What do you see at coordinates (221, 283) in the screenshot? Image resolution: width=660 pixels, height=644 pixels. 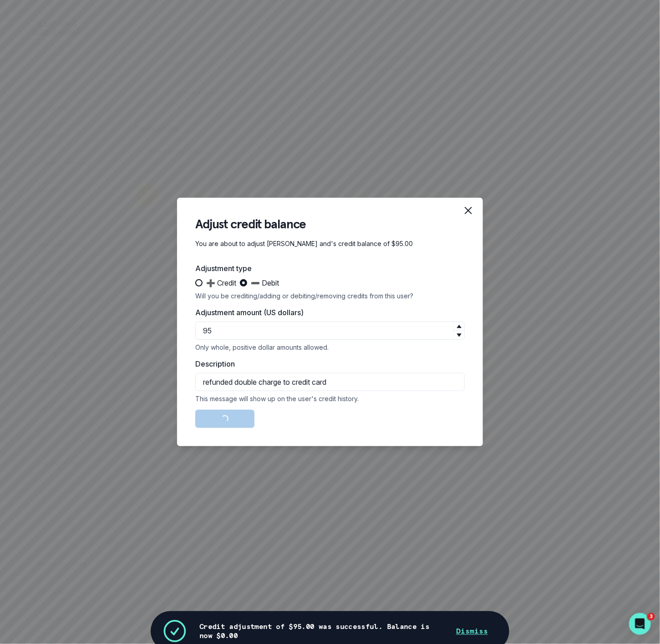 I see `span: ➕ Credit` at bounding box center [221, 283].